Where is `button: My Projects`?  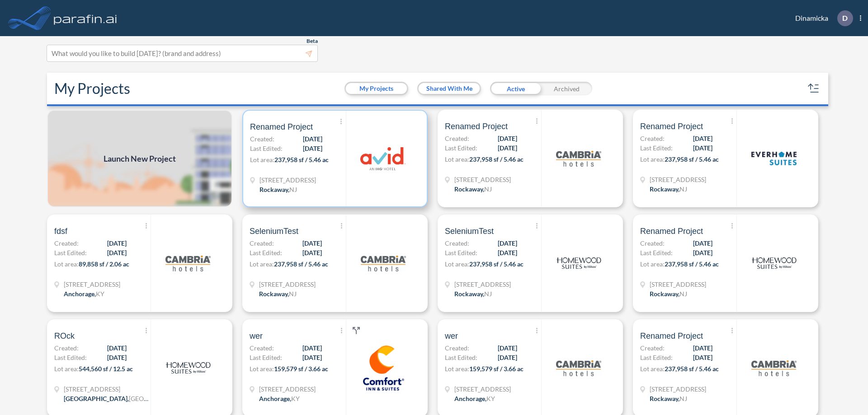
button: My Projects is located at coordinates (376, 88).